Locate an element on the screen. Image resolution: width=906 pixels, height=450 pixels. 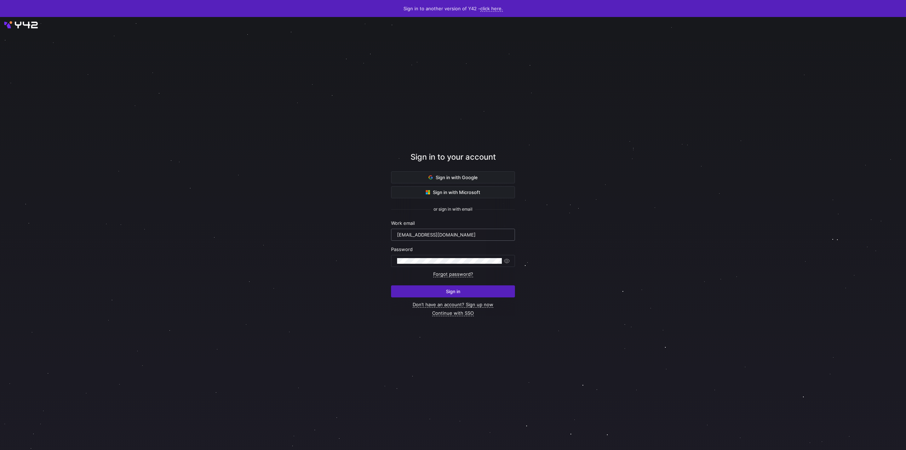
span: or sign in with email is located at coordinates (453, 209).